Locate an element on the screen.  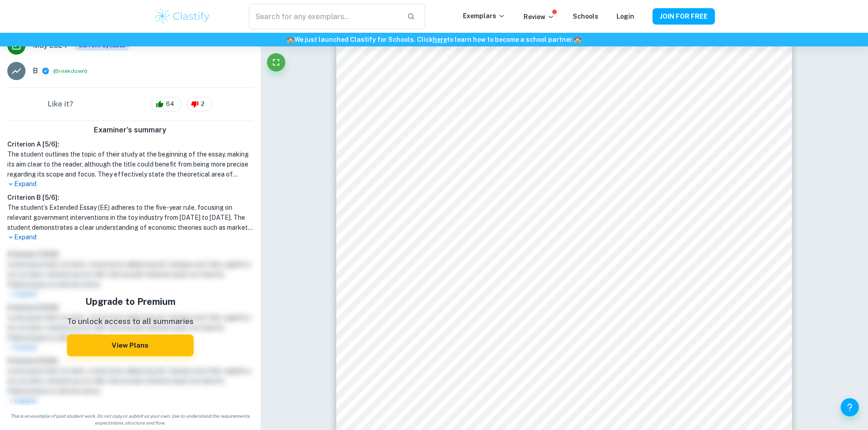
h5: Upgrade to Premium is located at coordinates (131, 302).